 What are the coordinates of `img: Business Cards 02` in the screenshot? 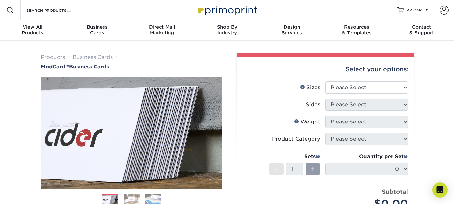 It's located at (132, 199).